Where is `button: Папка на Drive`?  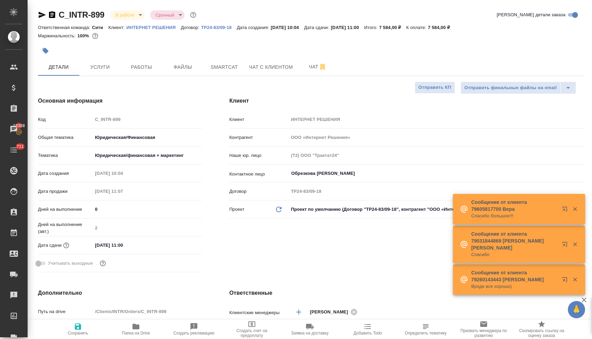
button: Папка на Drive is located at coordinates (136, 329).